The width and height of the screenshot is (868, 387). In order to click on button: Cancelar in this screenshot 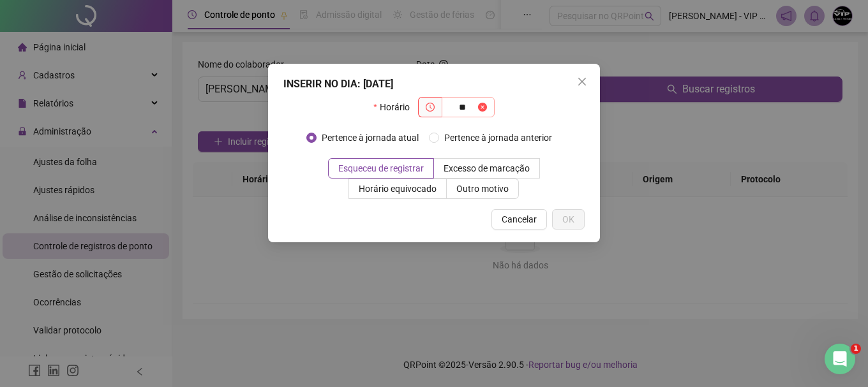, I will do `click(519, 219)`.